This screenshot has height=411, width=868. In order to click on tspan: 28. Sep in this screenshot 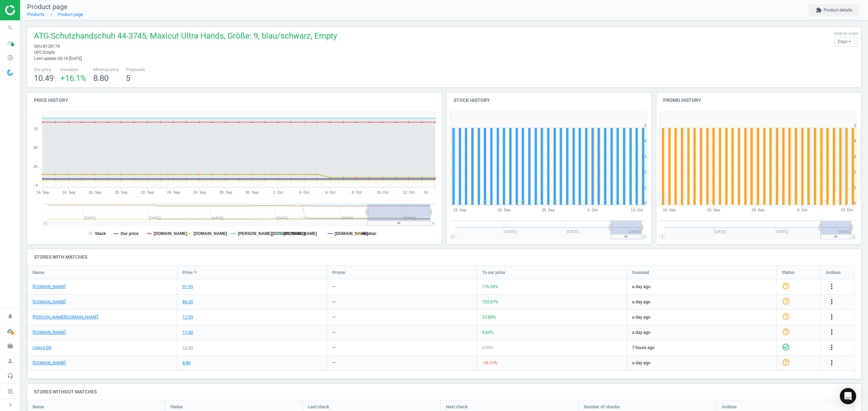, I will do `click(225, 192)`.